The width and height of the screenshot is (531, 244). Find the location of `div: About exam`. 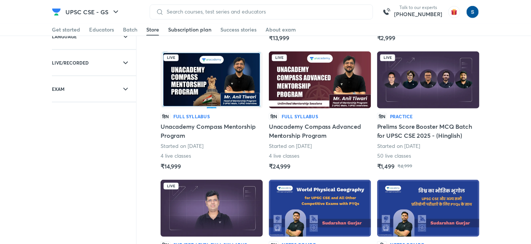

div: About exam is located at coordinates (280, 30).